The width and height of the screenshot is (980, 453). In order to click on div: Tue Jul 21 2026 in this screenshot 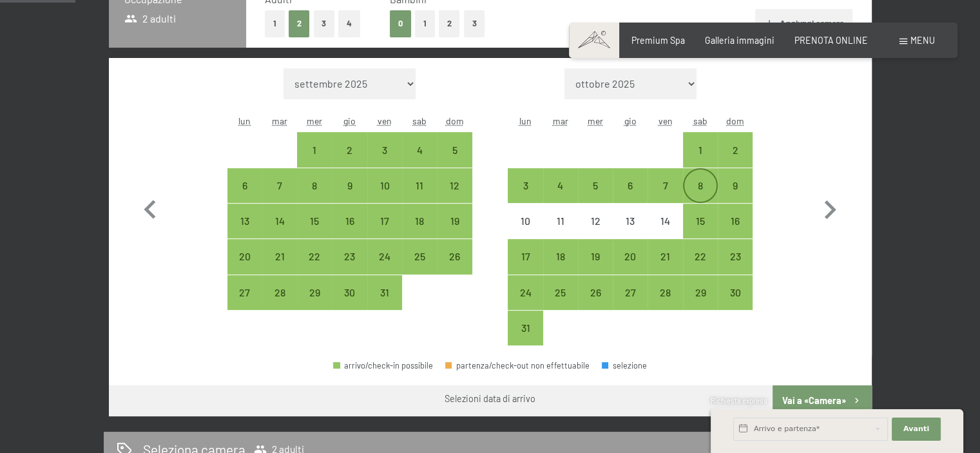, I will do `click(279, 256)`.